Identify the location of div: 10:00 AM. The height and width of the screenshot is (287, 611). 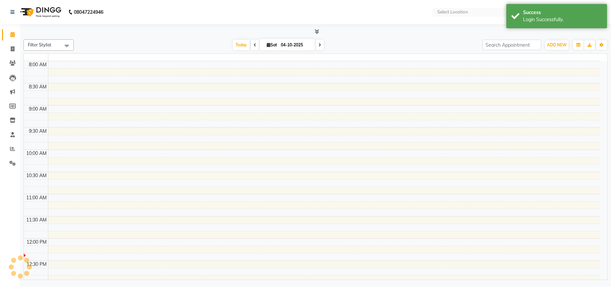
(36, 153).